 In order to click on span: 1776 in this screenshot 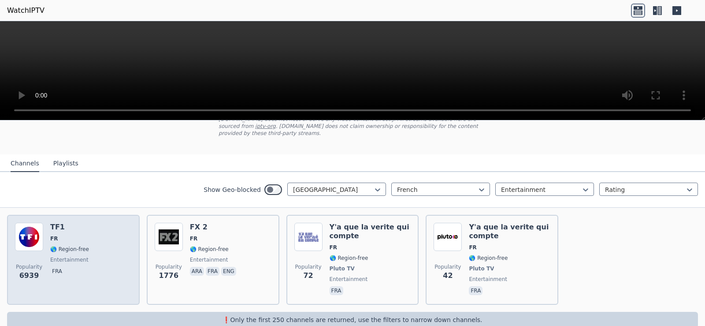, I will do `click(169, 275)`.